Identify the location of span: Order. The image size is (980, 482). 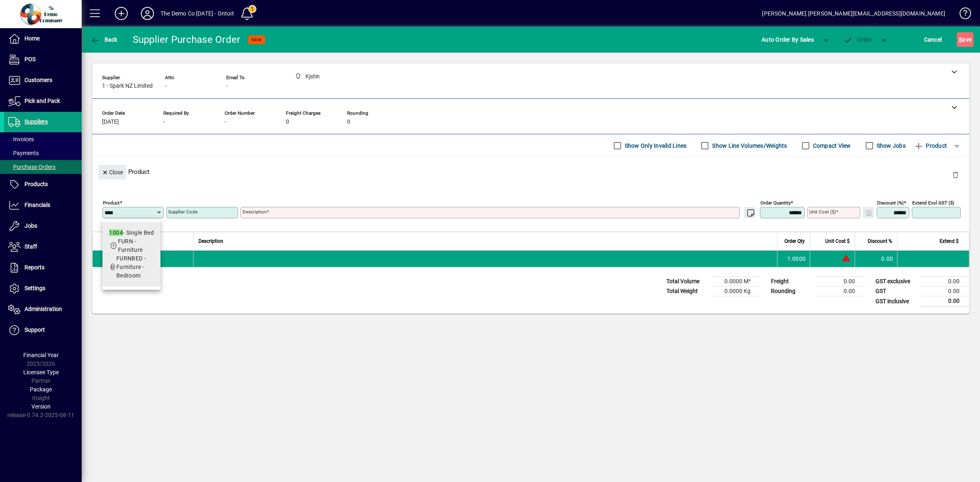
(858, 39).